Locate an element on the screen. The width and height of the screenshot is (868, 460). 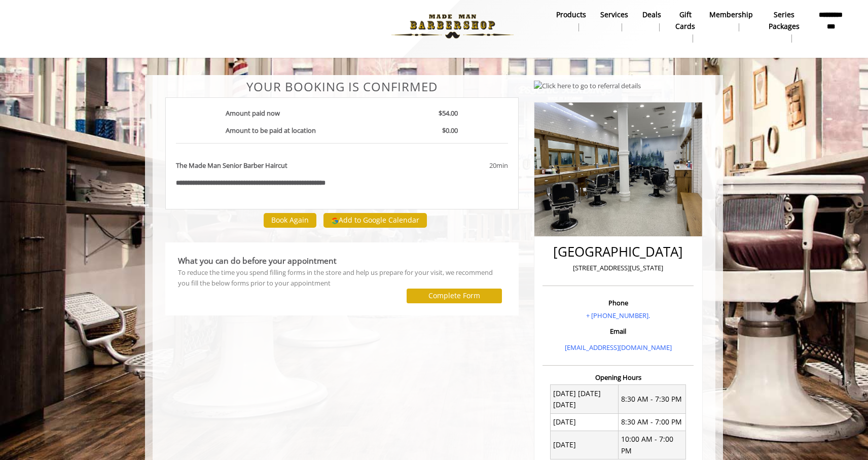
td: 10:00 AM - 7:00 PM is located at coordinates (652, 445).